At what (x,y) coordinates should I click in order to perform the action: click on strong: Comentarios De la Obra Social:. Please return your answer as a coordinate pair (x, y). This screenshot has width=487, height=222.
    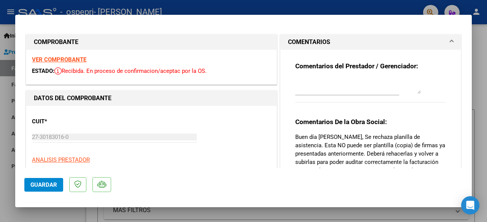
    Looking at the image, I should click on (341, 122).